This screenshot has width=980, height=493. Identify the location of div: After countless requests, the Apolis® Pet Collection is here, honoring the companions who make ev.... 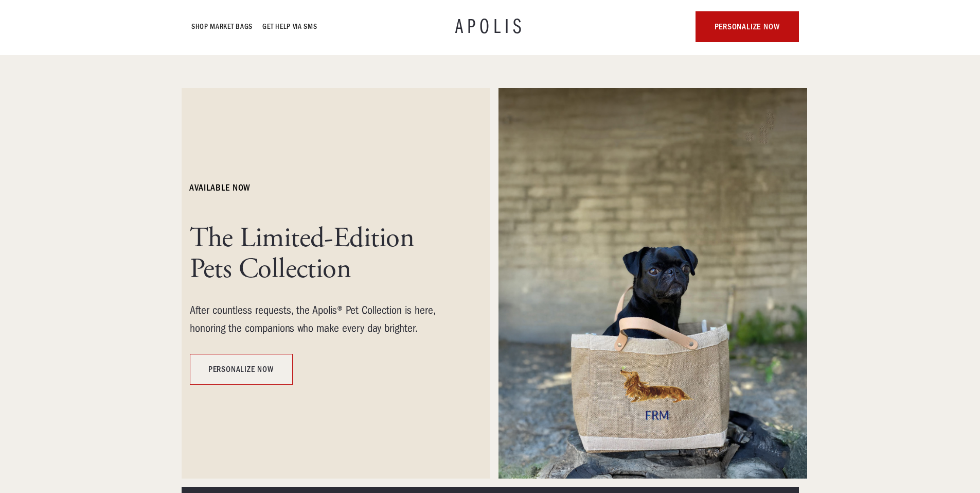
(324, 319).